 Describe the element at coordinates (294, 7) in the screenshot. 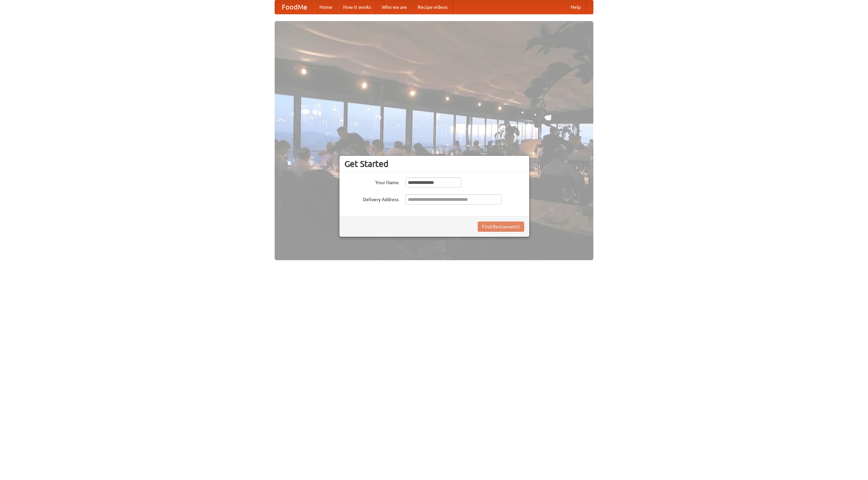

I see `a: FoodMe` at that location.